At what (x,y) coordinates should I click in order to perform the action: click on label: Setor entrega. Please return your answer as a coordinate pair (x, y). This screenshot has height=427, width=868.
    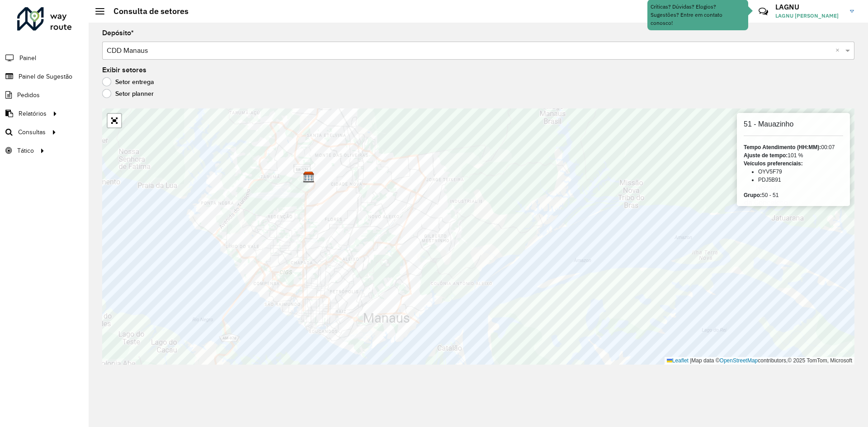
    Looking at the image, I should click on (128, 82).